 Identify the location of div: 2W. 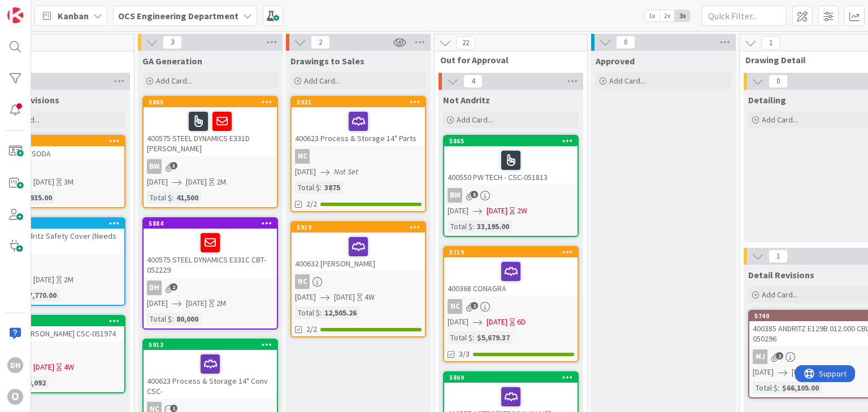
(523, 211).